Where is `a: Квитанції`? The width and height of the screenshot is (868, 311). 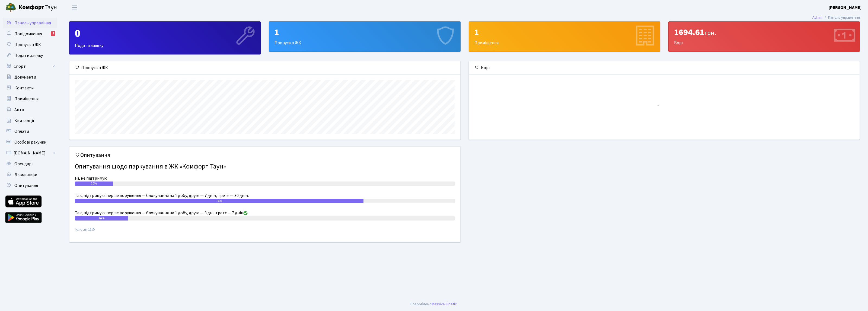
a: Квитанції is located at coordinates (30, 120).